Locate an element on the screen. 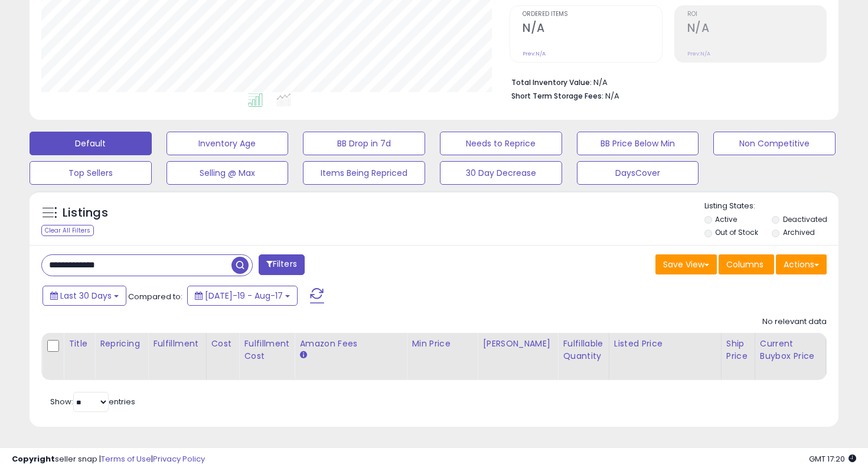 The height and width of the screenshot is (471, 868). div: Fulfillment is located at coordinates (176, 343).